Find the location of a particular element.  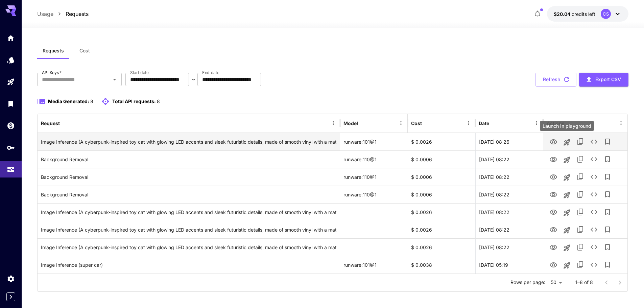

a: Requests is located at coordinates (77, 14).